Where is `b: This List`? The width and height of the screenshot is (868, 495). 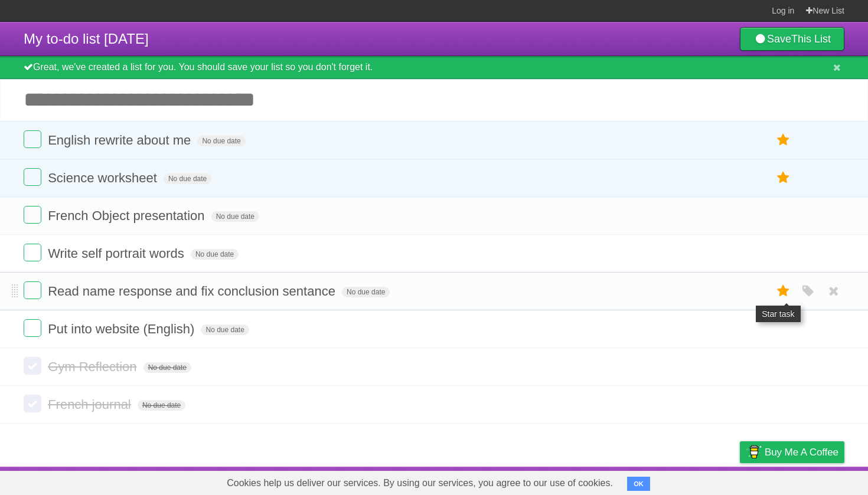 b: This List is located at coordinates (811, 39).